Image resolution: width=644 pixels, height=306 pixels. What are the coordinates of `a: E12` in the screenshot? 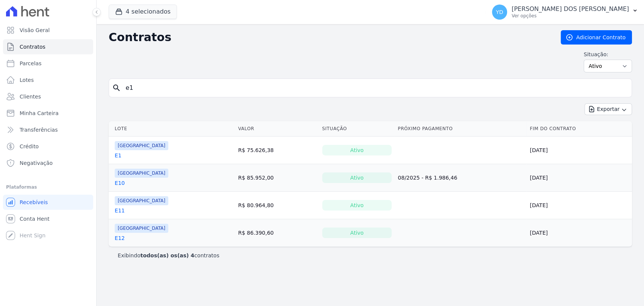 It's located at (119, 238).